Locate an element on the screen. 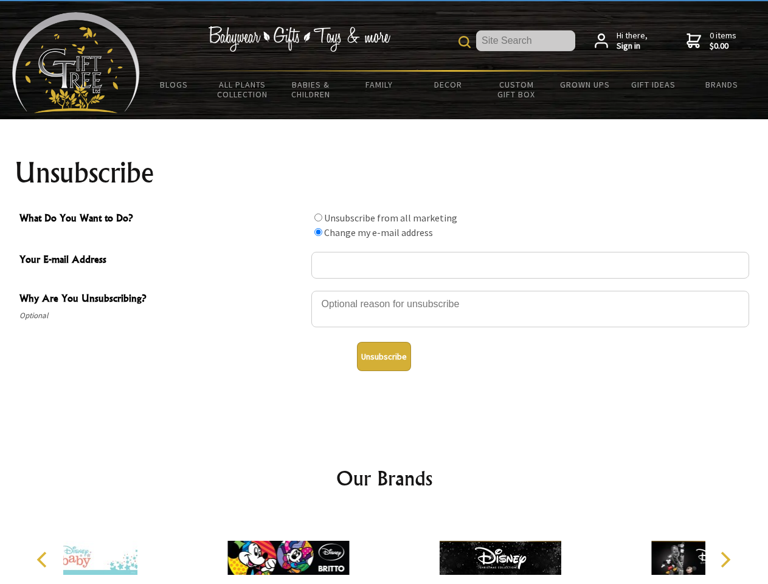 This screenshot has height=584, width=768. a: 0 items$0.00 is located at coordinates (711, 41).